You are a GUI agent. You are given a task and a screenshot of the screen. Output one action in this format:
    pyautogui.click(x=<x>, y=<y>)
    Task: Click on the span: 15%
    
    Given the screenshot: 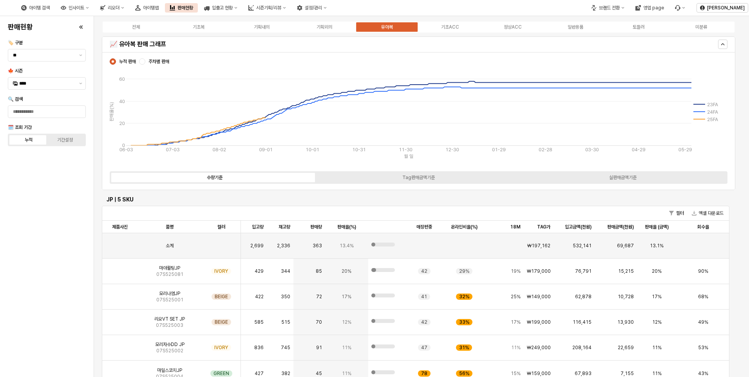 What is the action you would take?
    pyautogui.click(x=516, y=373)
    